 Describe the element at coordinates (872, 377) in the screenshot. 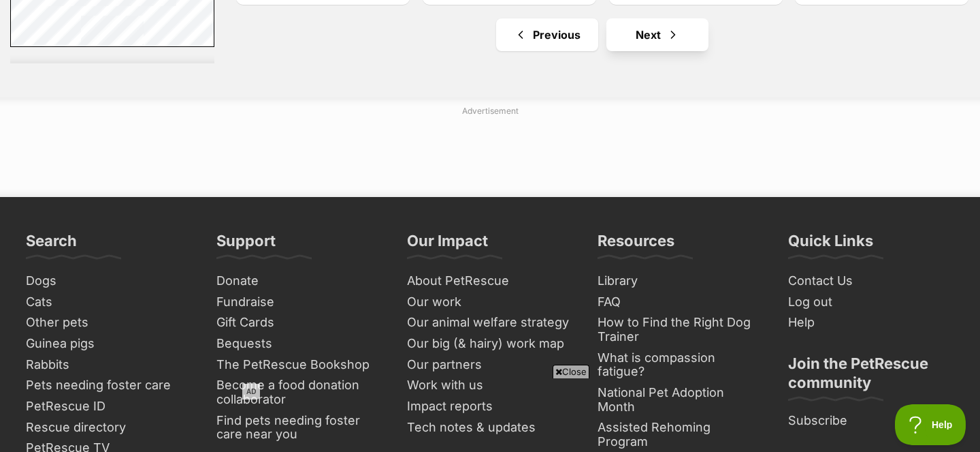

I see `h3: Join the PetRescue community` at that location.